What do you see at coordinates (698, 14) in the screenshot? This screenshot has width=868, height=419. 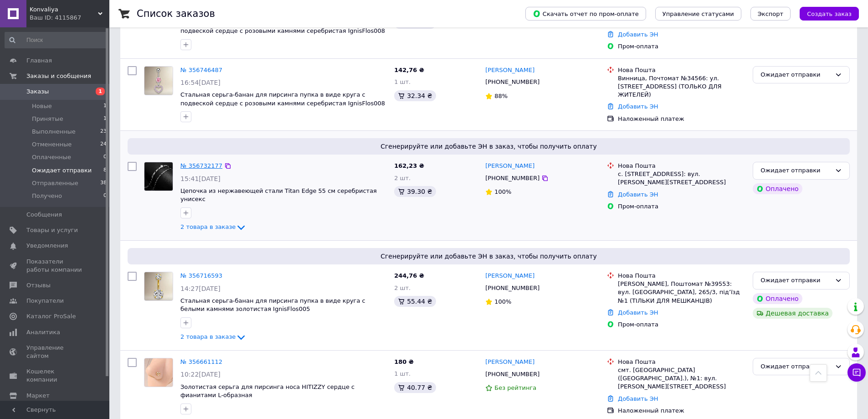 I see `button: Управление статусами` at bounding box center [698, 14].